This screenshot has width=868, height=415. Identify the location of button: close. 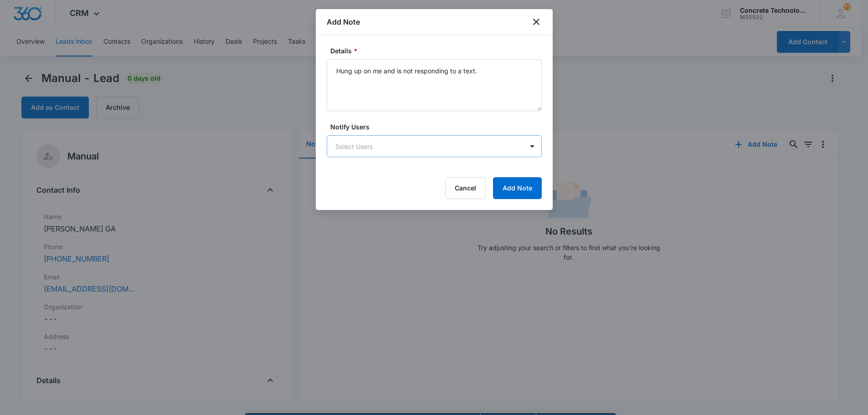
(536, 22).